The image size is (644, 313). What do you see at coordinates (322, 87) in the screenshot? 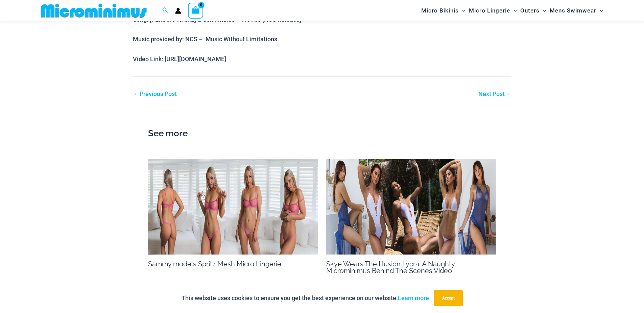
I see `nav: Post navigation` at bounding box center [322, 87].